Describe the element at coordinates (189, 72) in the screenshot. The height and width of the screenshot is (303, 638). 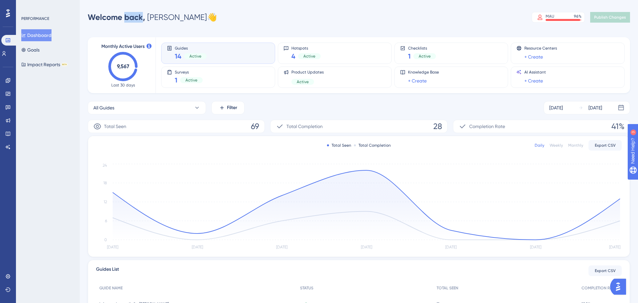
I see `span: Surveys` at that location.